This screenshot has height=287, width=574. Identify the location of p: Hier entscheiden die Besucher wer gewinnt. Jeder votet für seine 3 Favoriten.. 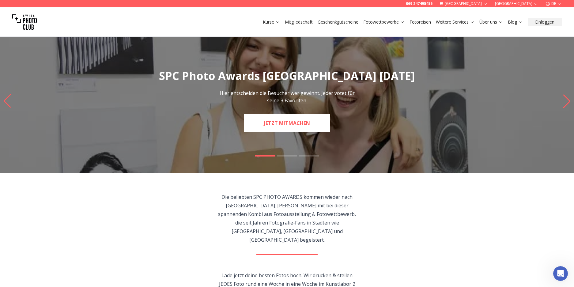
(287, 97).